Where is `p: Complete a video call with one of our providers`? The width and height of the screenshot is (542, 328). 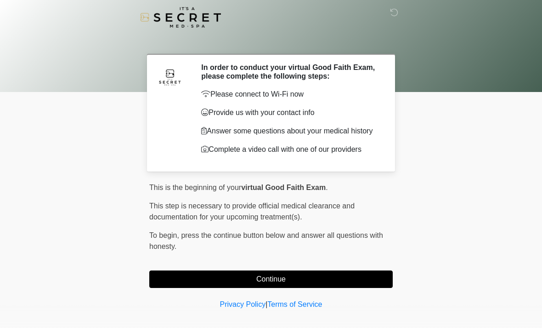
p: Complete a video call with one of our providers is located at coordinates (290, 149).